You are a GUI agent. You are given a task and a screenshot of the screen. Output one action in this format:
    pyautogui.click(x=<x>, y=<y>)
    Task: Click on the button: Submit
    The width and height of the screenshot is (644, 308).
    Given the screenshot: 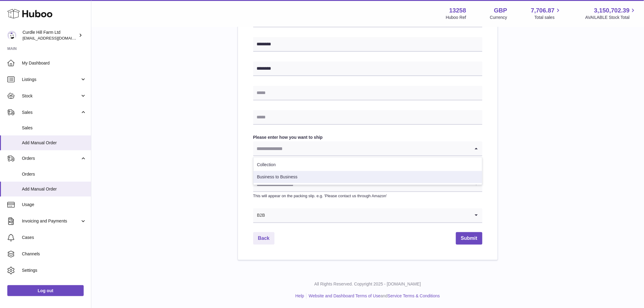 What is the action you would take?
    pyautogui.click(x=469, y=238)
    